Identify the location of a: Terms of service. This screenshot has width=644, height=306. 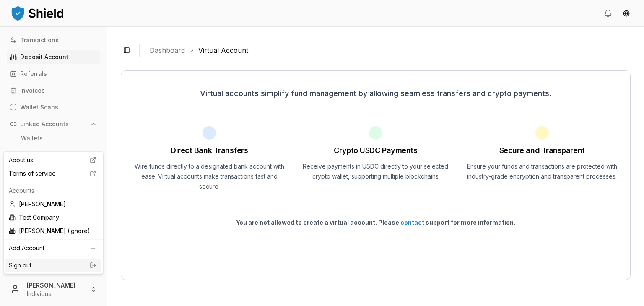
(53, 174).